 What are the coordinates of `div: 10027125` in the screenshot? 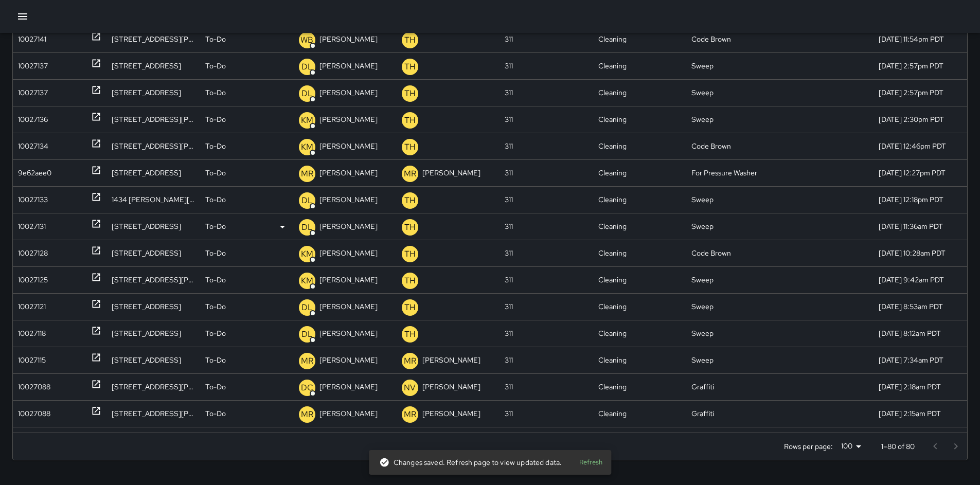 It's located at (33, 279).